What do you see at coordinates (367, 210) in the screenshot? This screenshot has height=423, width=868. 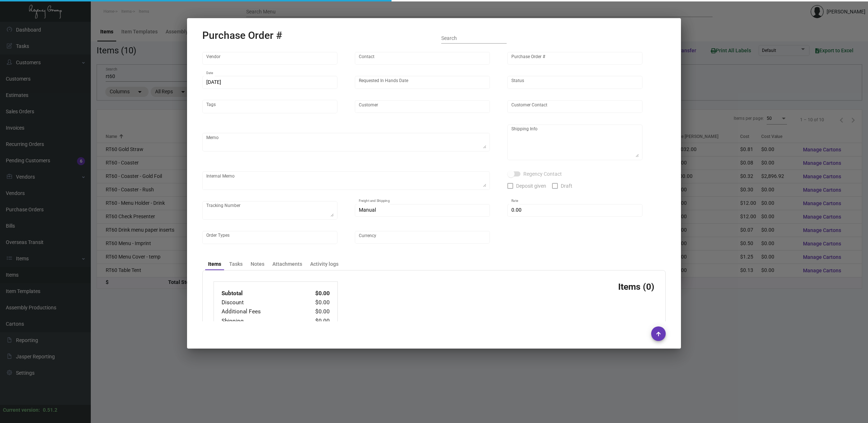 I see `span: Manual` at bounding box center [367, 210].